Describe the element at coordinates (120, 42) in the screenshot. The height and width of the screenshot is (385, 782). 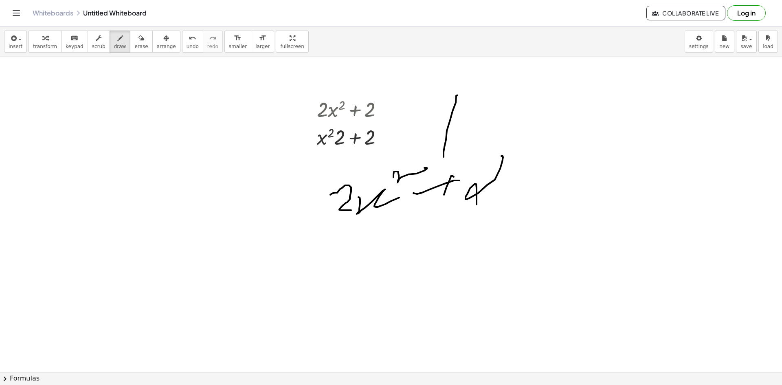
I see `button: draw` at that location.